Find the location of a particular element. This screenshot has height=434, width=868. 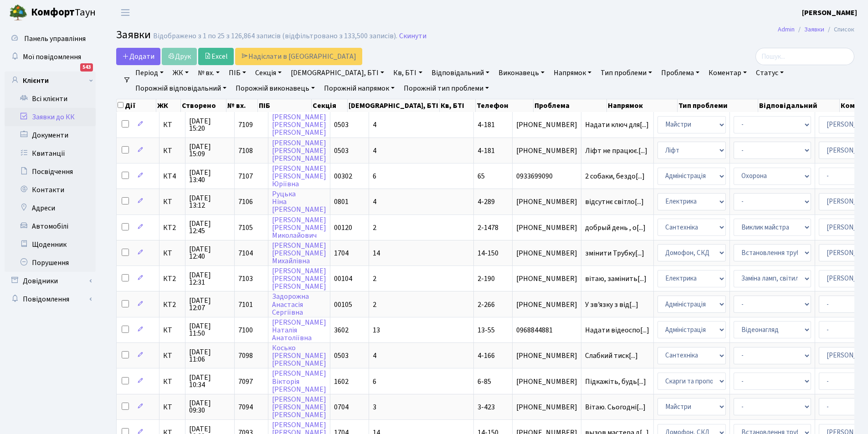

span: 00302 is located at coordinates (343, 176).